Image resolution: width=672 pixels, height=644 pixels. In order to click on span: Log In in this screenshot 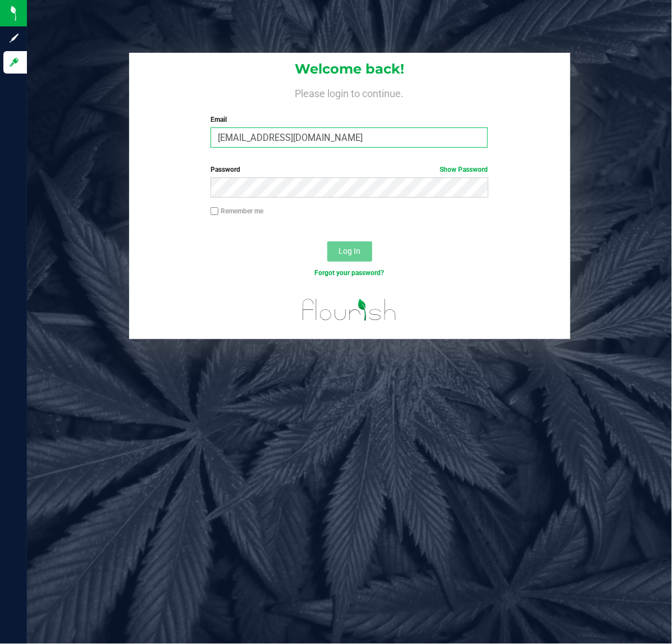, I will do `click(349, 251)`.